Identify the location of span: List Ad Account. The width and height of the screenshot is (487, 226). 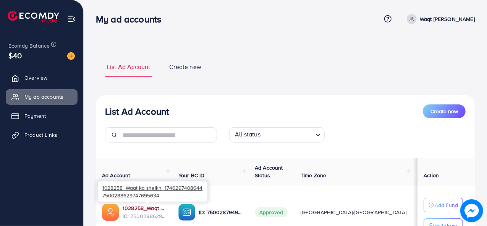
(128, 67).